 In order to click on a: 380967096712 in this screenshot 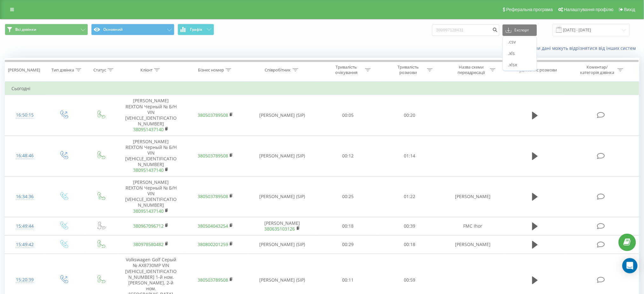, I will do `click(148, 225)`.